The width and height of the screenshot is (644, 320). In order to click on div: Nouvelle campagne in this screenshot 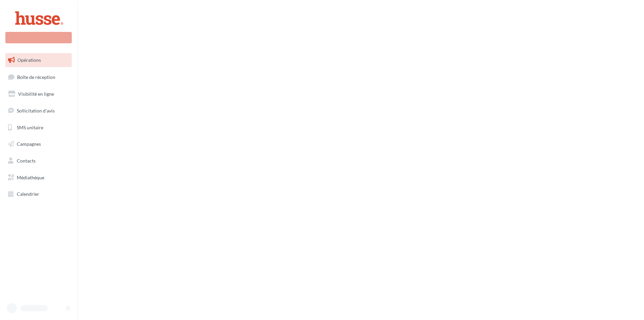, I will do `click(39, 38)`.